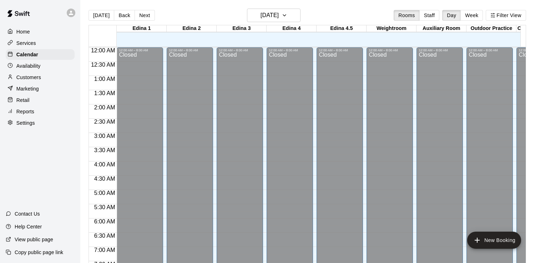  Describe the element at coordinates (29, 77) in the screenshot. I see `p: Customers` at that location.